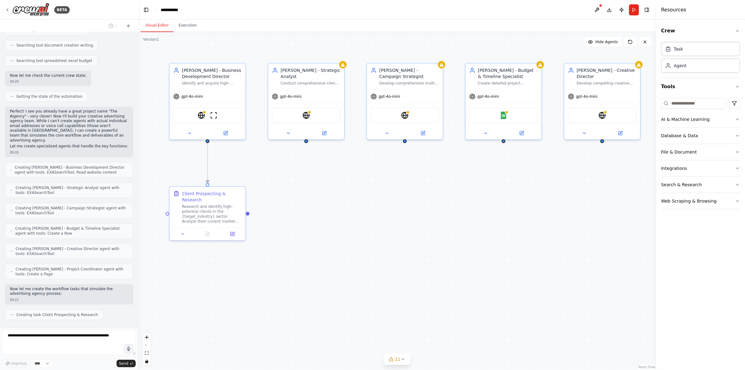 This screenshot has width=745, height=370. Describe the element at coordinates (700, 136) in the screenshot. I see `button: Database & Data` at that location.